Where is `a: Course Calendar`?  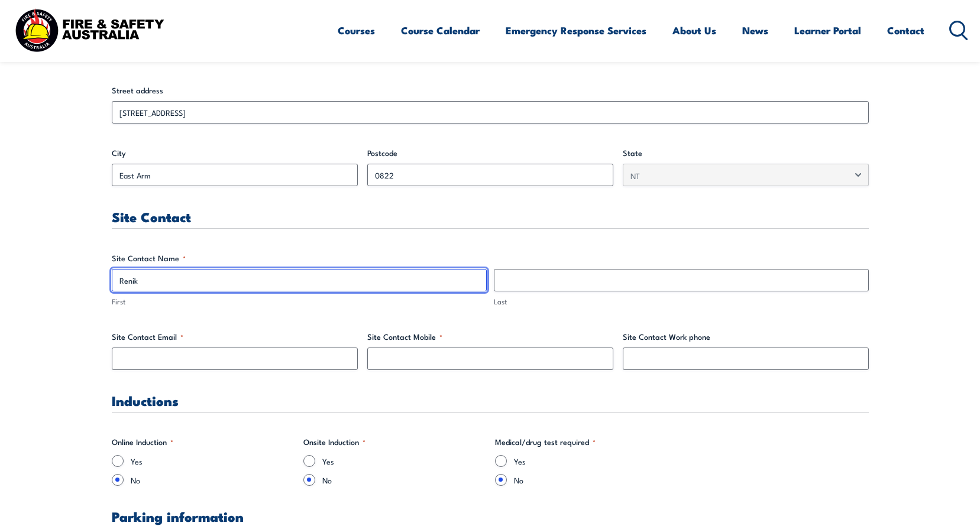
a: Course Calendar is located at coordinates (440, 30).